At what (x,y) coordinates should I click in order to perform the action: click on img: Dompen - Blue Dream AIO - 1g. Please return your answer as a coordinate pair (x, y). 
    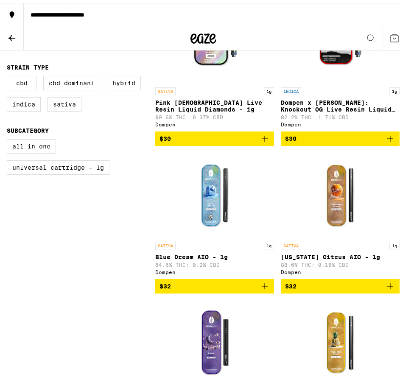
    Looking at the image, I should click on (215, 192).